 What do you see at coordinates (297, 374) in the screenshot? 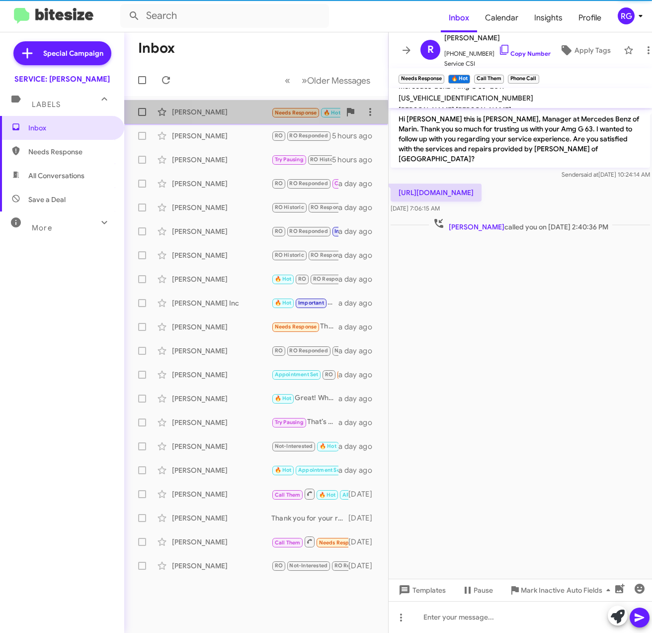
I see `span: Appointment Set` at bounding box center [297, 374].